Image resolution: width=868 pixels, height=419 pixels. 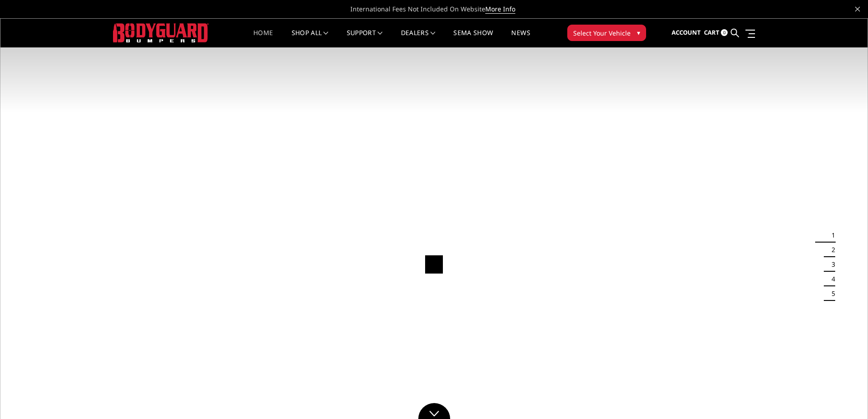 What do you see at coordinates (606, 33) in the screenshot?
I see `button: Select Your Vehicle` at bounding box center [606, 33].